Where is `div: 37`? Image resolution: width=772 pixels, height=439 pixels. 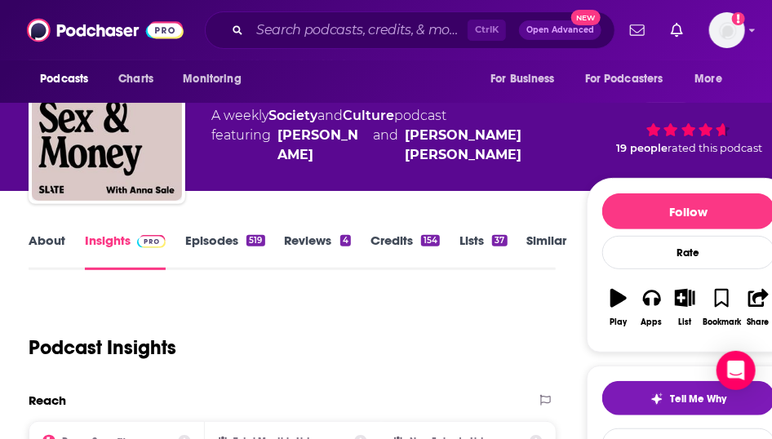
div: 37 is located at coordinates (500, 241).